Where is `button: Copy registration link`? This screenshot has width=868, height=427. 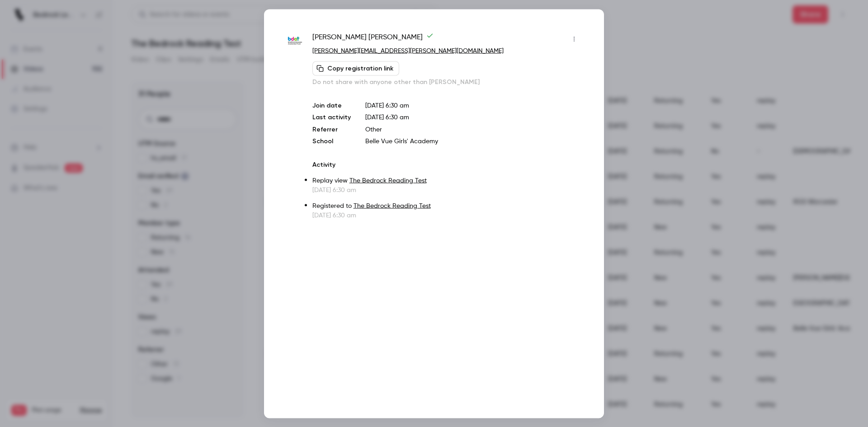
button: Copy registration link is located at coordinates (355, 68).